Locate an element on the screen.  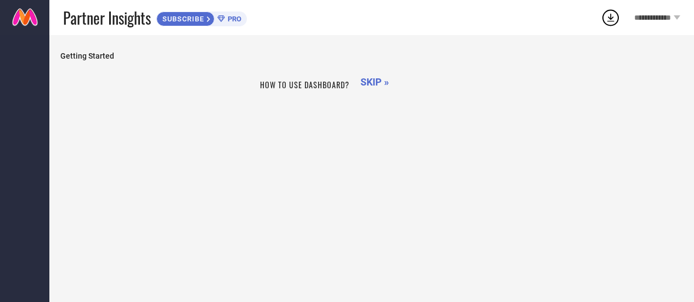
span: PRO is located at coordinates (233, 19).